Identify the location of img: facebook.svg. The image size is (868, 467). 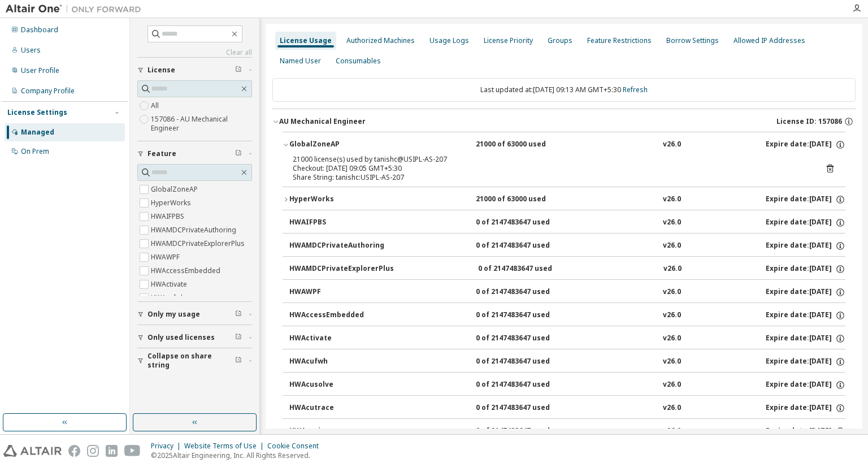
(74, 450).